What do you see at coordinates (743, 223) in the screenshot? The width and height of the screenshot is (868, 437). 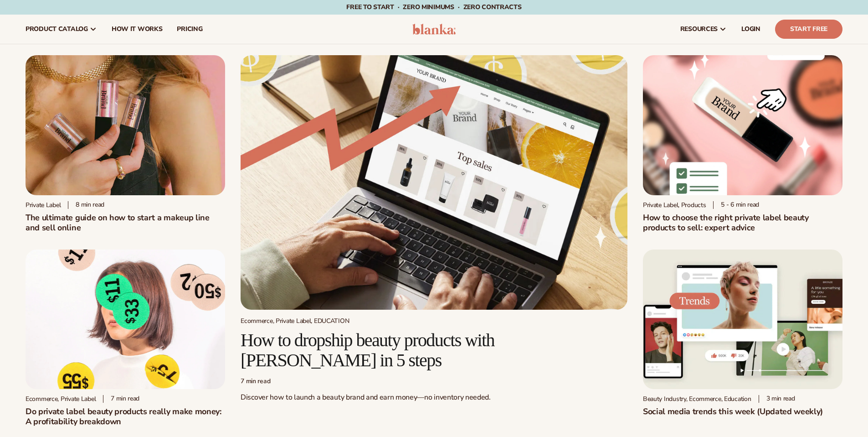 I see `h2: How to choose the right private label beauty products to sell: expert advice` at bounding box center [743, 223].